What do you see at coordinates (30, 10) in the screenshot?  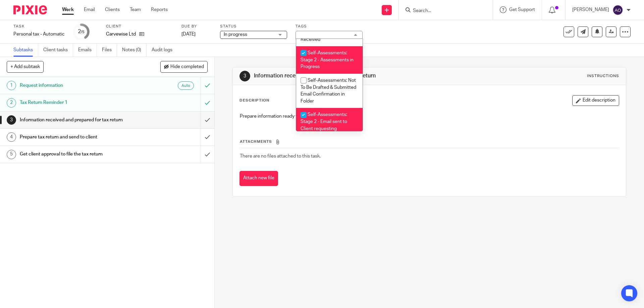 I see `img: Pixie` at bounding box center [30, 10].